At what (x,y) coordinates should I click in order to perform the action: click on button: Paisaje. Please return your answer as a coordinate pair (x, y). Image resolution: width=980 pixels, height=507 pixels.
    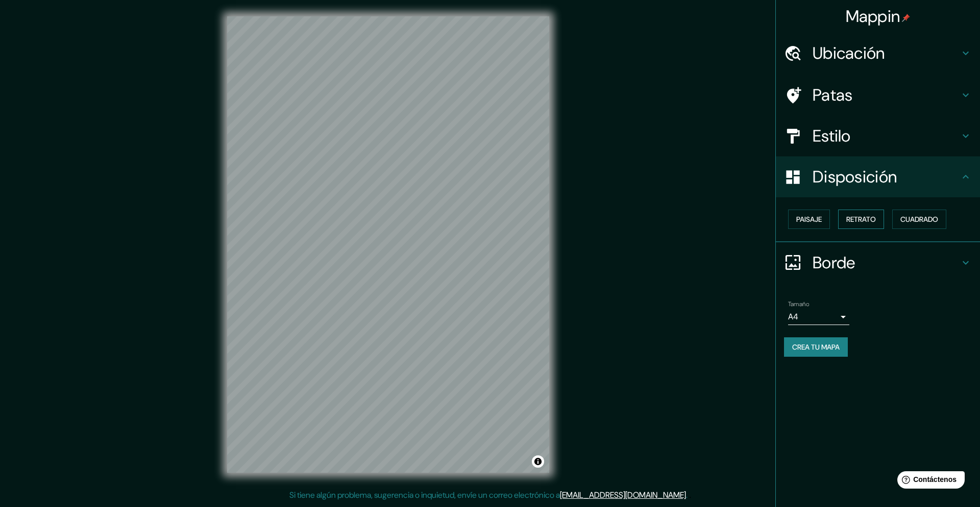
    Looking at the image, I should click on (809, 220).